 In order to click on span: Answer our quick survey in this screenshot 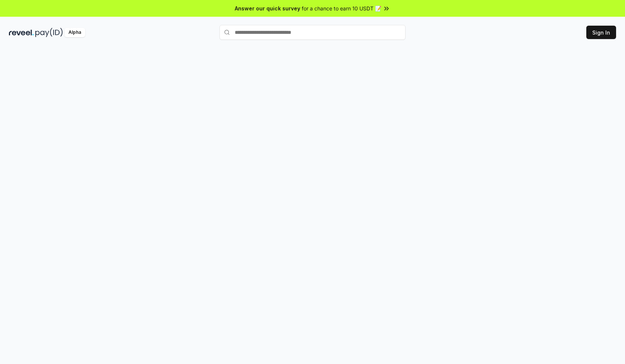, I will do `click(267, 8)`.